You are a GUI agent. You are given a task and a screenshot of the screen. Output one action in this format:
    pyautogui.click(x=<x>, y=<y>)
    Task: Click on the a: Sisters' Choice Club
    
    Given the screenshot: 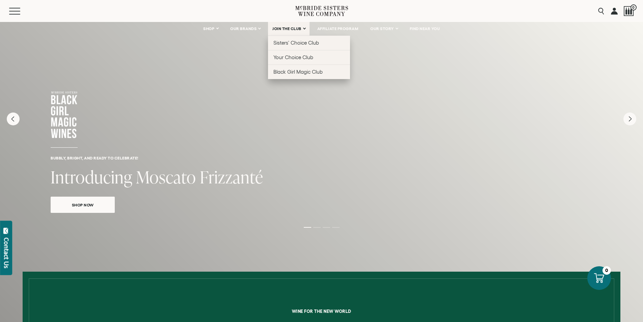 What is the action you would take?
    pyautogui.click(x=309, y=43)
    